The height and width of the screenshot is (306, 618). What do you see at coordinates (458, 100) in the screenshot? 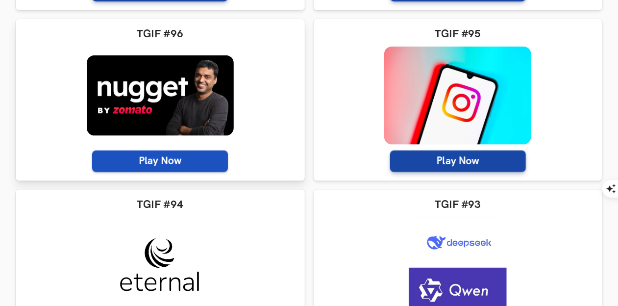
I see `a: TGIF #95 Play Now` at bounding box center [458, 100].